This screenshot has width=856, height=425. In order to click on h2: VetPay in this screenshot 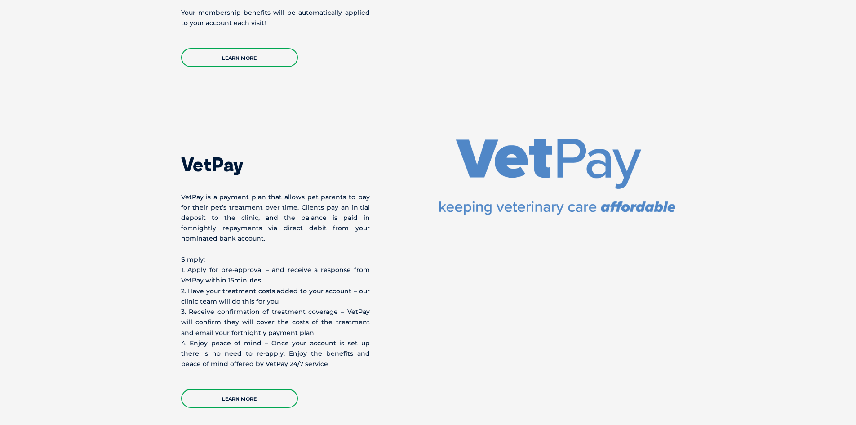, I will do `click(275, 164)`.